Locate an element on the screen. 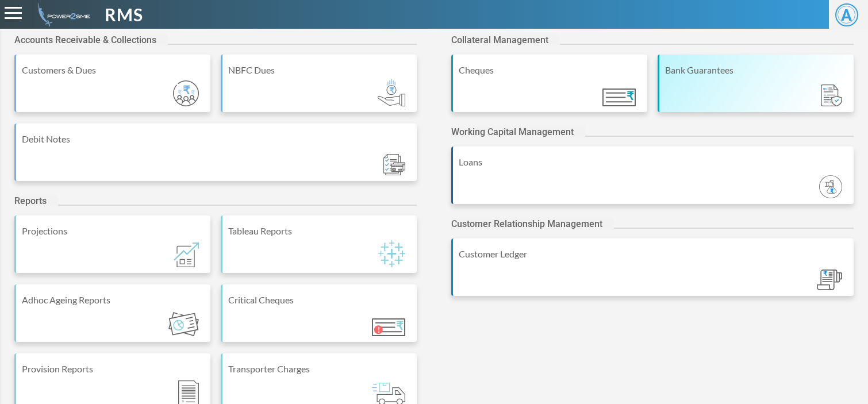 The width and height of the screenshot is (868, 404). a: Customers & Dues Module_ic is located at coordinates (112, 89).